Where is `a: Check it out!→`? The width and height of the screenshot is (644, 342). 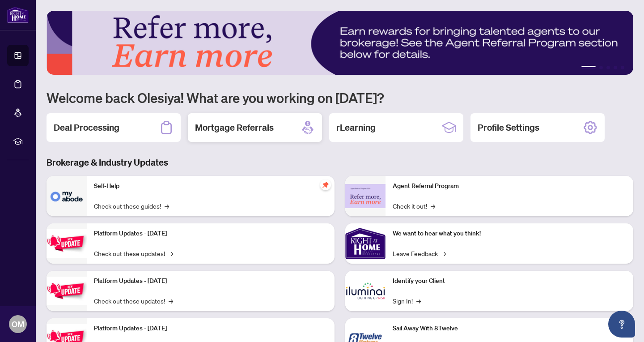 a: Check it out!→ is located at coordinates (414, 206).